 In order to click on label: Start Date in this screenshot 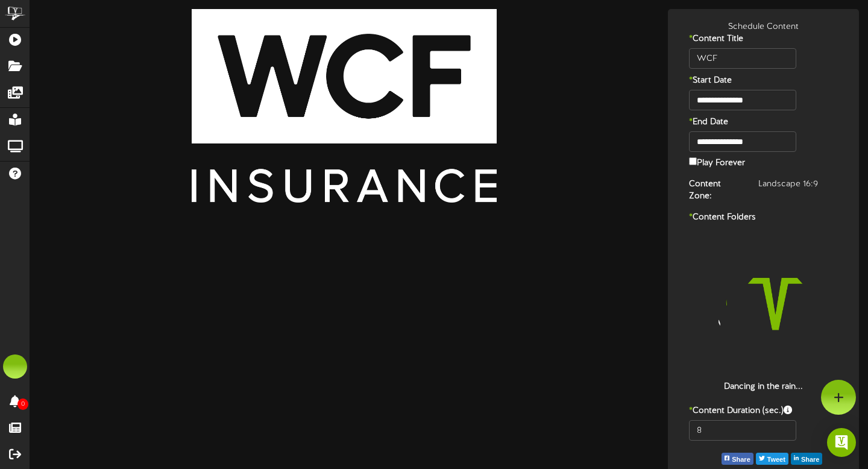, I will do `click(735, 81)`.